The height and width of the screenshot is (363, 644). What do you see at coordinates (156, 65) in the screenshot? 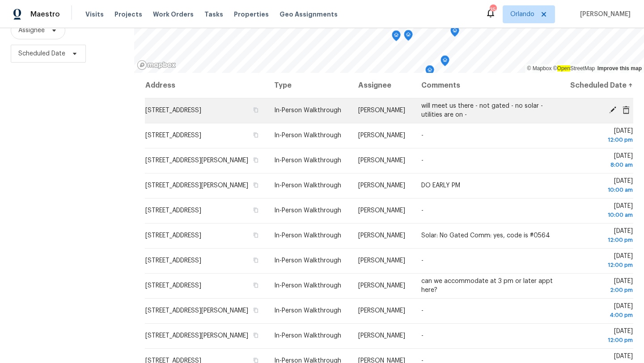
I see `a: Mapbox homepage` at bounding box center [156, 65].